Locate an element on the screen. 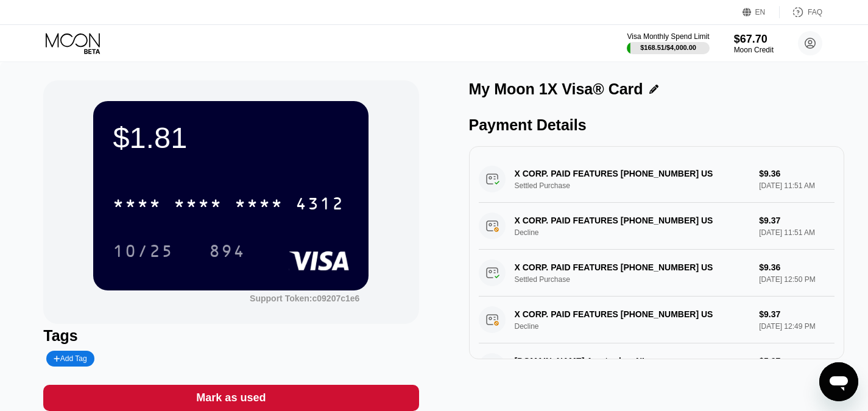 The image size is (868, 411). div: $67.70Moon Credit is located at coordinates (753, 44).